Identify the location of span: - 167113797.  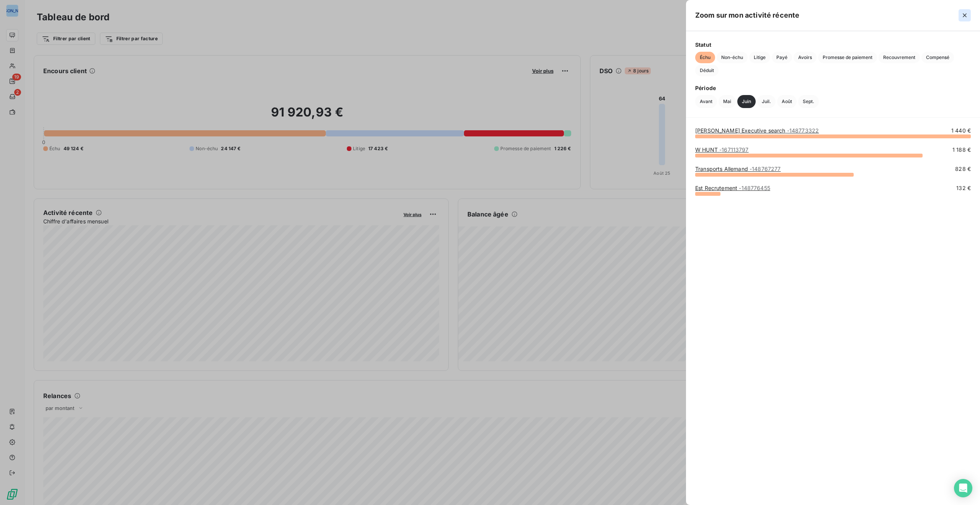
(734, 149).